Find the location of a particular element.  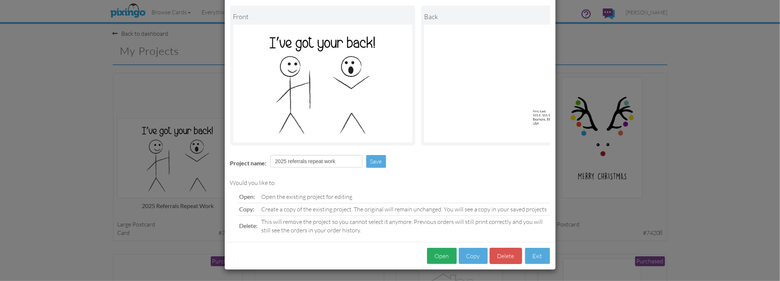

button: Save is located at coordinates (376, 161).